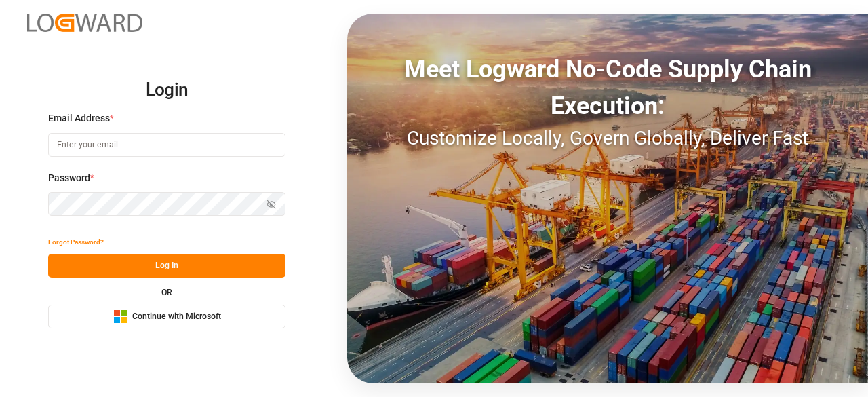 The height and width of the screenshot is (397, 868). I want to click on button: Log In, so click(167, 265).